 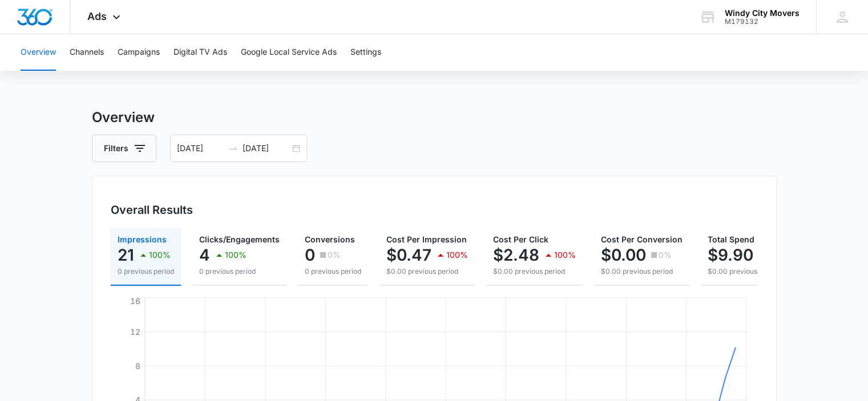 What do you see at coordinates (124, 148) in the screenshot?
I see `button: Filters` at bounding box center [124, 148].